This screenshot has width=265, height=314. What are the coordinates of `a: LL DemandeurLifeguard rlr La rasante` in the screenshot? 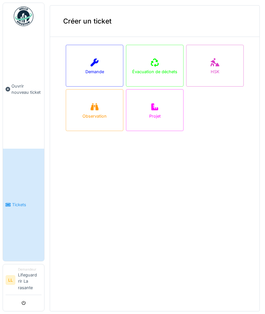 It's located at (24, 281).